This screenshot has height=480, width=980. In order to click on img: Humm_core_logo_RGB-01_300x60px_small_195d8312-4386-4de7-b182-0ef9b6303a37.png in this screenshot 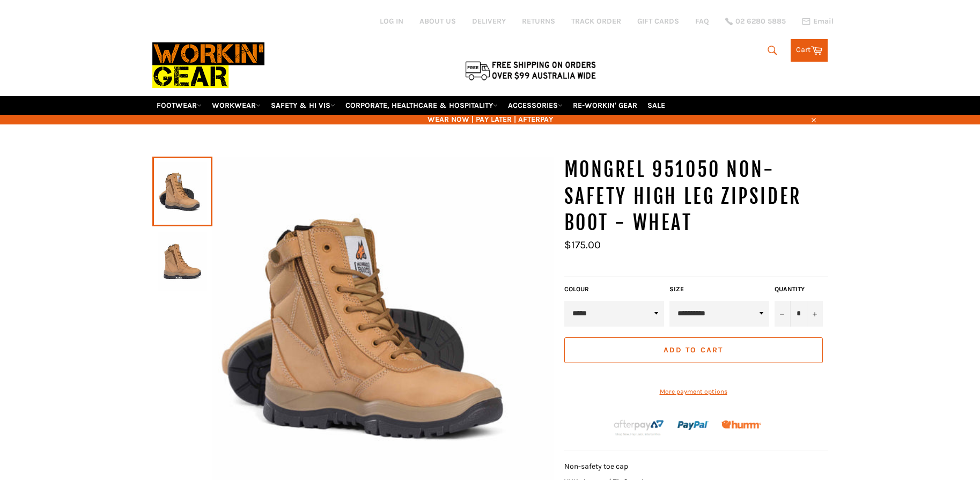, I will do `click(741, 424)`.